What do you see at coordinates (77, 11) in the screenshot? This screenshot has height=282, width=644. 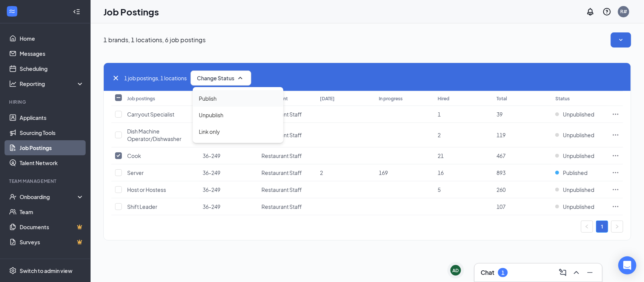 I see `svg: Collapse` at bounding box center [77, 11].